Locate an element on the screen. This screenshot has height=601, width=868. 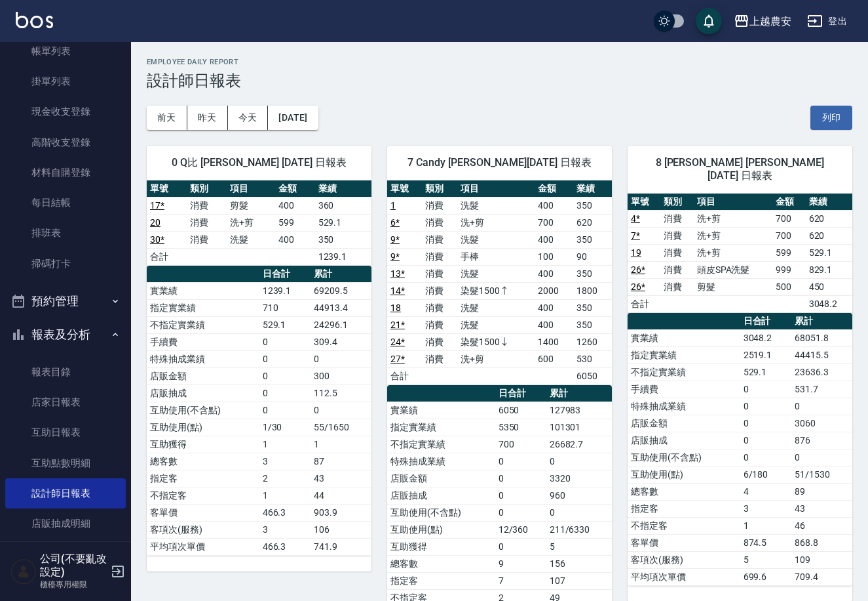
button: 上越農安 is located at coordinates (763, 21).